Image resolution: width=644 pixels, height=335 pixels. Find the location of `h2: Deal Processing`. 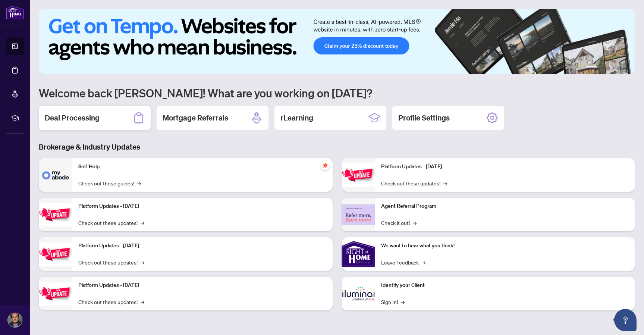

h2: Deal Processing is located at coordinates (72, 118).